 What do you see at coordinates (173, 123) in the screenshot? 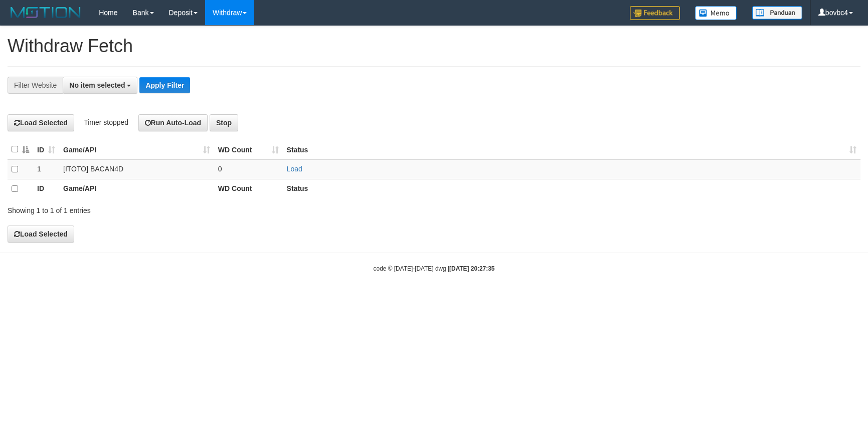
I see `button: Run Auto-Load` at bounding box center [173, 123].